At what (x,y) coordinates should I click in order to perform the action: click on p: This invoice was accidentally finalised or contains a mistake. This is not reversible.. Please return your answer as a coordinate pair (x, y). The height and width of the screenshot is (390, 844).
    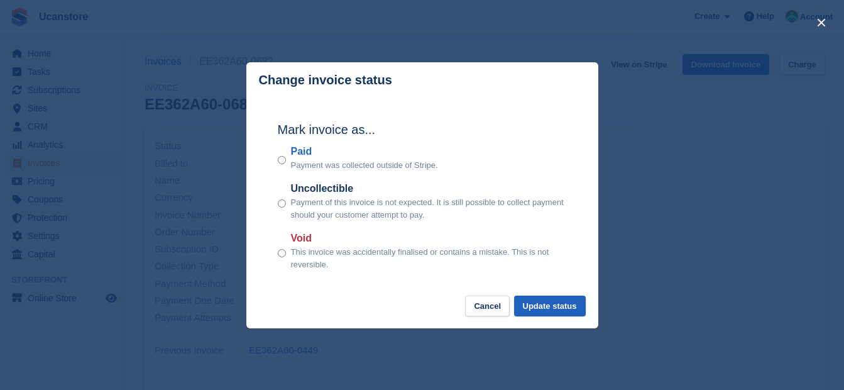
    Looking at the image, I should click on (429, 258).